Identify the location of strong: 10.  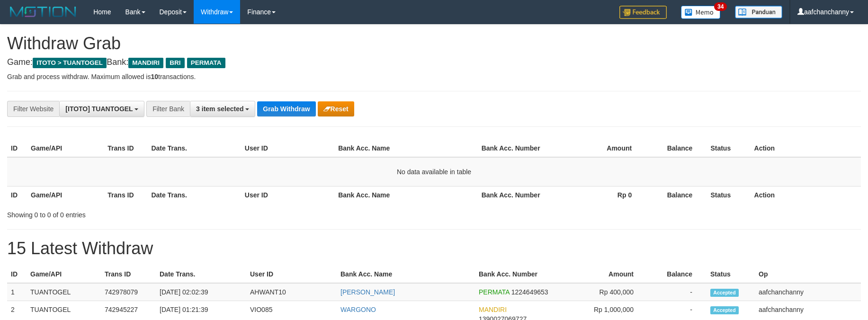
(155, 77).